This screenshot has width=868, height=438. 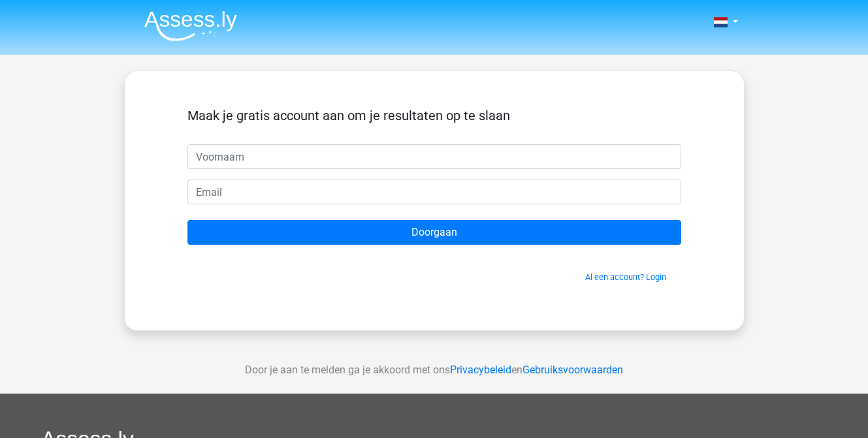 I want to click on input: Email, so click(x=434, y=192).